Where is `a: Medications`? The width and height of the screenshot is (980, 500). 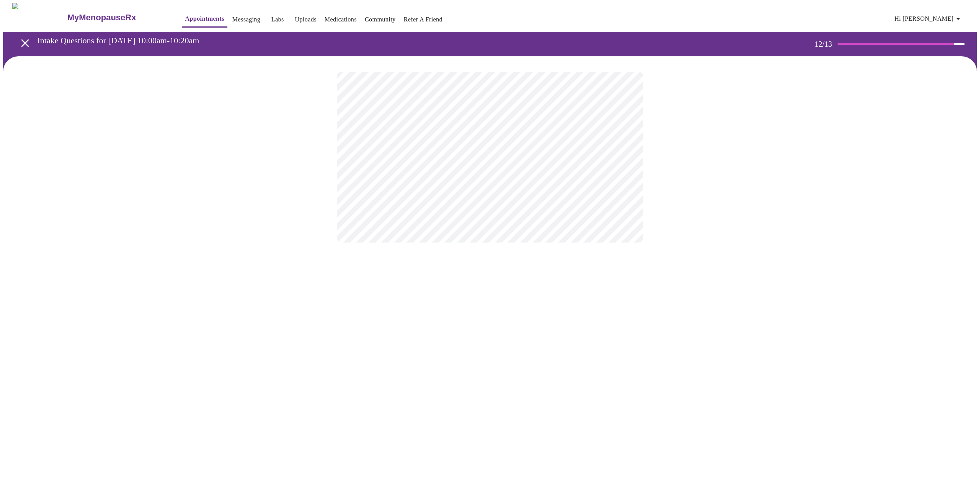 a: Medications is located at coordinates (340, 20).